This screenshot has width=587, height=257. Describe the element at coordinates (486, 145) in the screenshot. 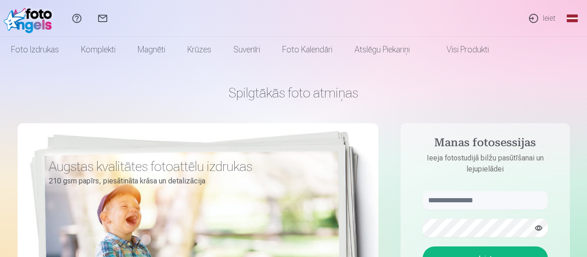

I see `h4: Manas fotosessijas` at that location.